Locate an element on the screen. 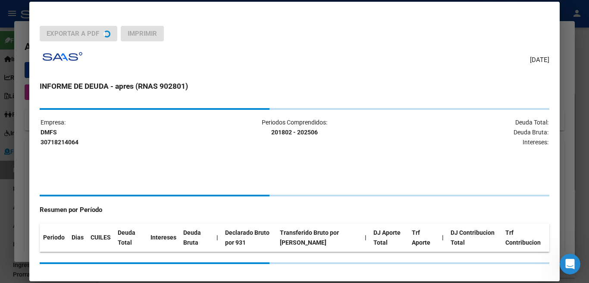 This screenshot has height=283, width=589. th: CUILES is located at coordinates (101, 238).